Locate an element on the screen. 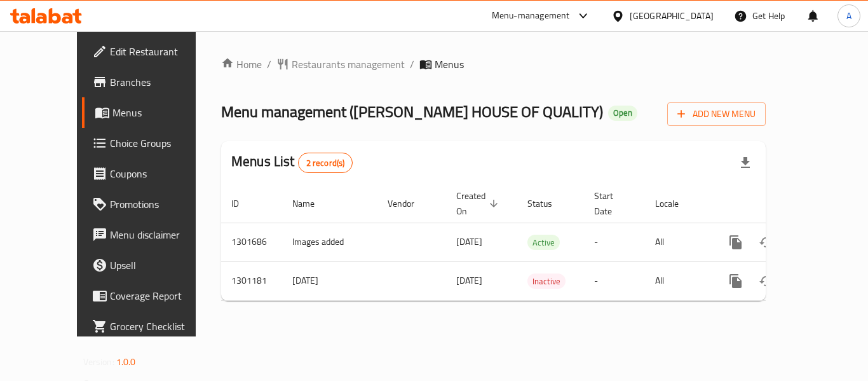 Image resolution: width=868 pixels, height=381 pixels. span: Status is located at coordinates (548, 203).